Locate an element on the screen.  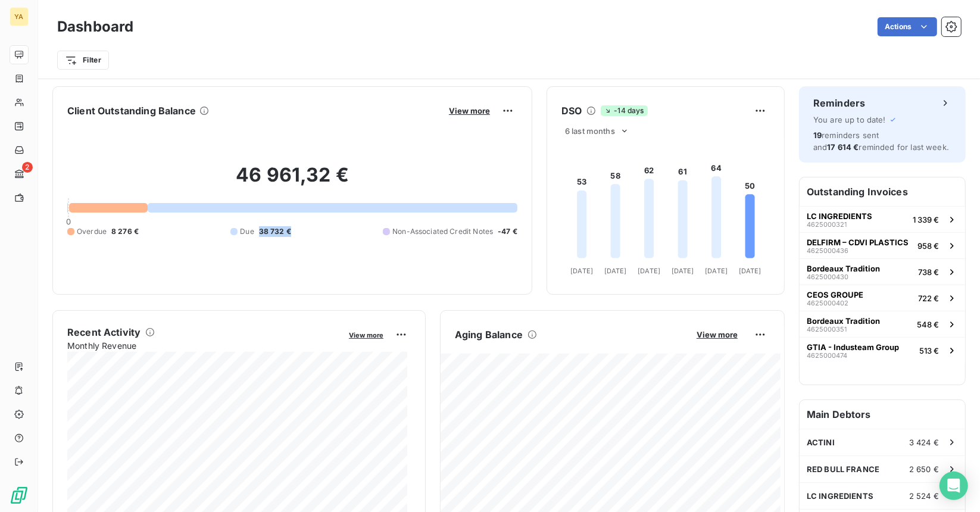
h6: Recent Activity is located at coordinates (103, 332).